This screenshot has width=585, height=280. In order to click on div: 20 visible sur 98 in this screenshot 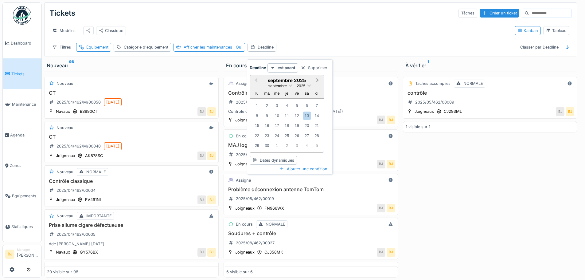, I will do `click(63, 271)`.